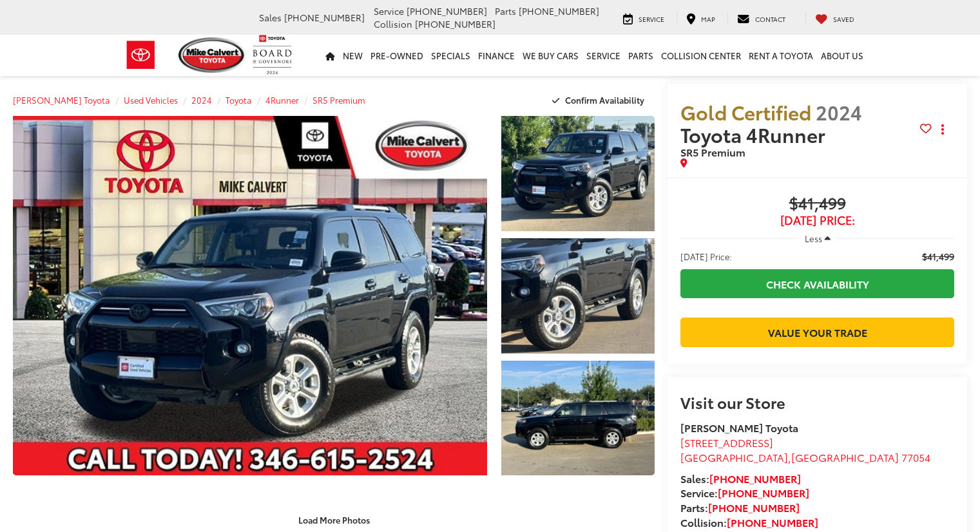 This screenshot has height=532, width=980. Describe the element at coordinates (745, 492) in the screenshot. I see `strong: Service:` at that location.